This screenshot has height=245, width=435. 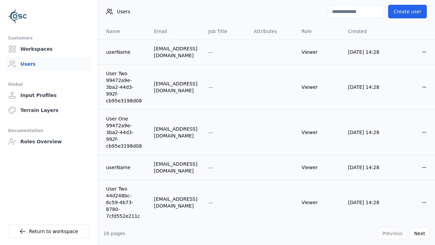 What do you see at coordinates (225, 31) in the screenshot?
I see `th: Job Title` at bounding box center [225, 31].